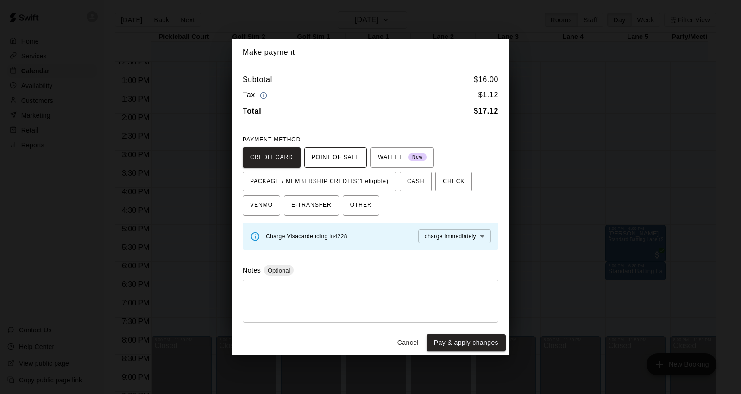 Image resolution: width=741 pixels, height=394 pixels. Describe the element at coordinates (454, 182) in the screenshot. I see `button: CHECK` at that location.